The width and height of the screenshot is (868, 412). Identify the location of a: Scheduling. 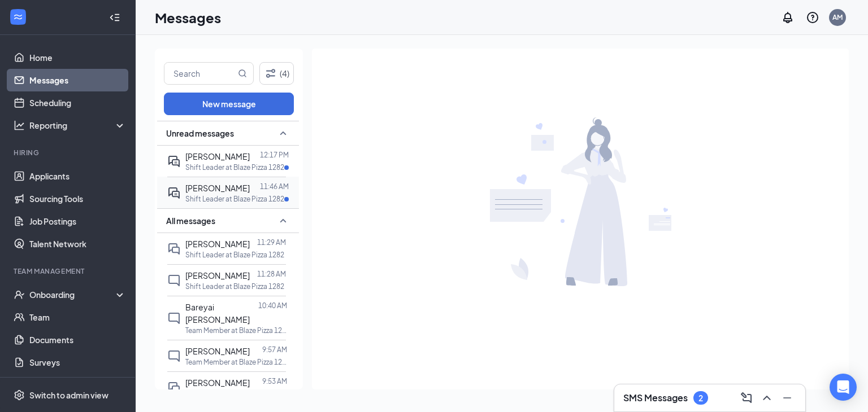
(77, 103).